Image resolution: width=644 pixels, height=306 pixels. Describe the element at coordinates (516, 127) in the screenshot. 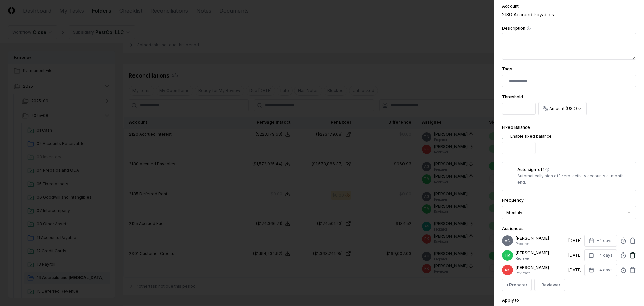

I see `label: Fixed Balance` at that location.